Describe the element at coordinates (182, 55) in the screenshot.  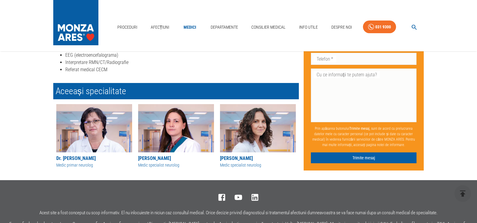
I see `li: EEG (electroencefalograma)` at that location.